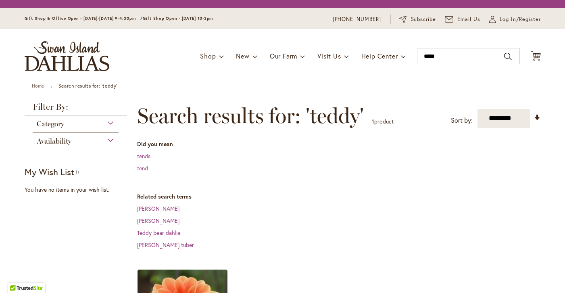  I want to click on span: Subscribe, so click(423, 19).